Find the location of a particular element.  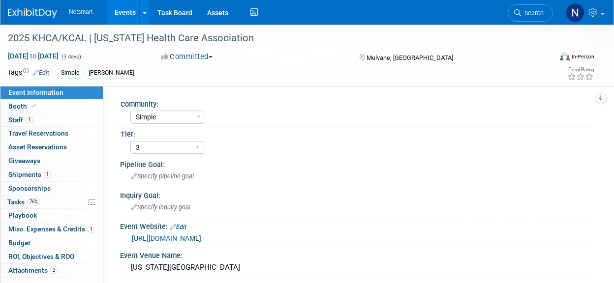

span: to is located at coordinates (33, 56).